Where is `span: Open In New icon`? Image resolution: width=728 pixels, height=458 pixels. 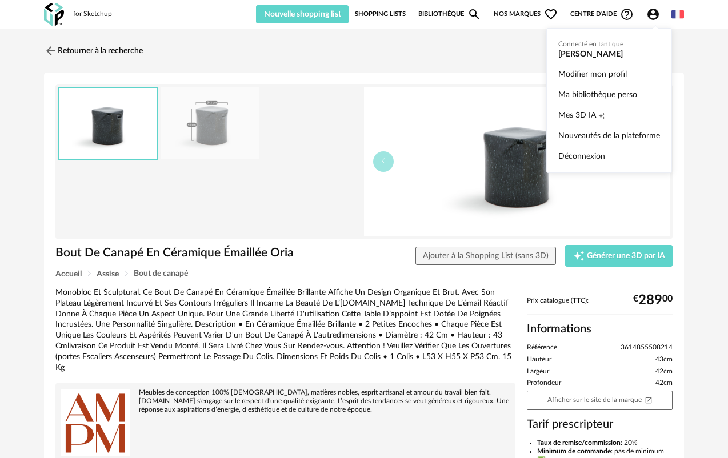 span: Open In New icon is located at coordinates (649, 400).